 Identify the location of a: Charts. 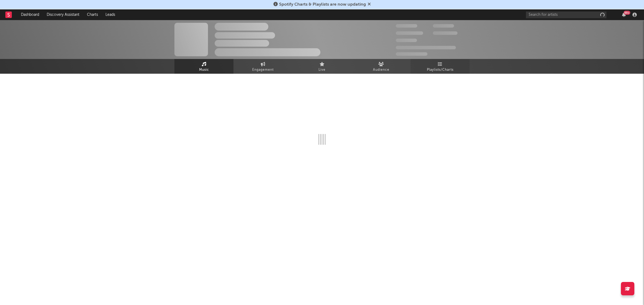
(92, 15).